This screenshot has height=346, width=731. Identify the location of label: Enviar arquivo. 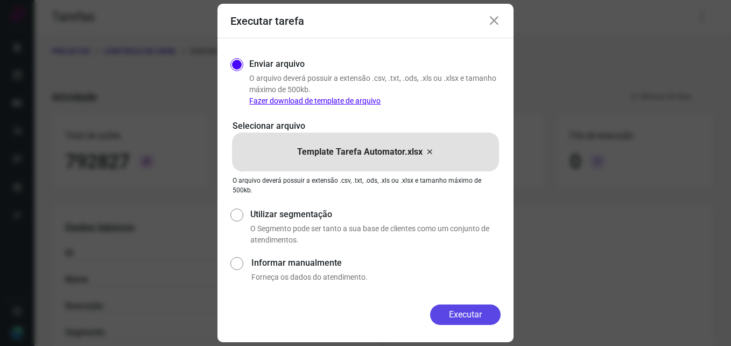
(277, 64).